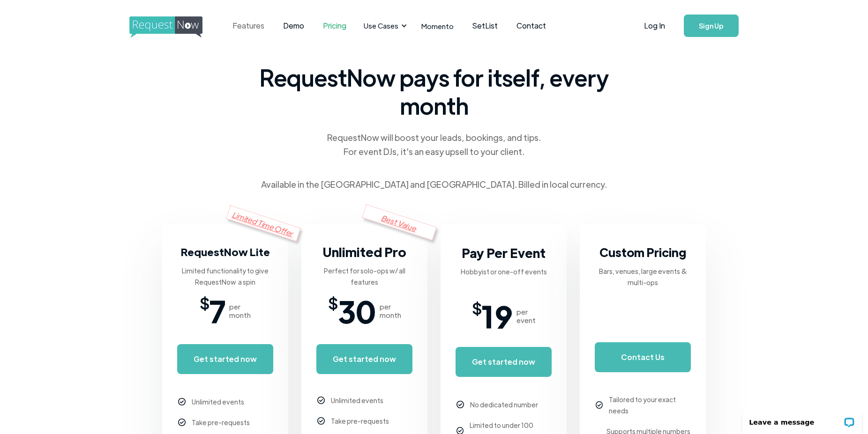  I want to click on span: 7, so click(218, 310).